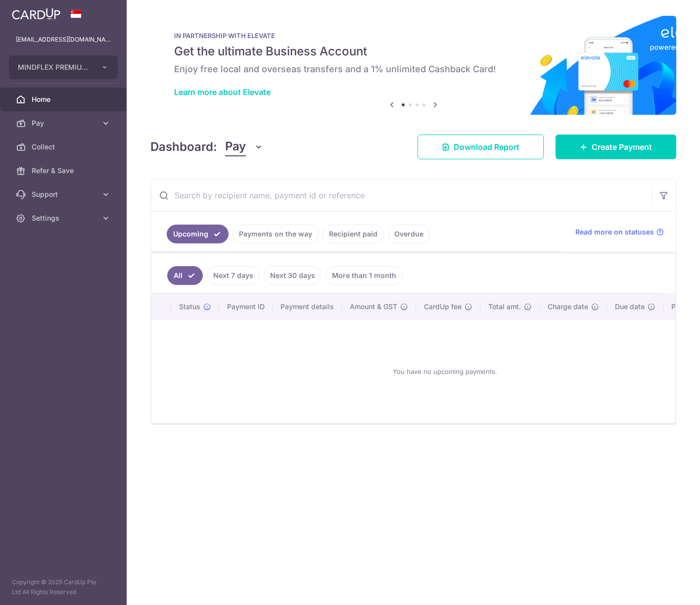  Describe the element at coordinates (413, 52) in the screenshot. I see `h5: Get the ultimate Business Account` at that location.